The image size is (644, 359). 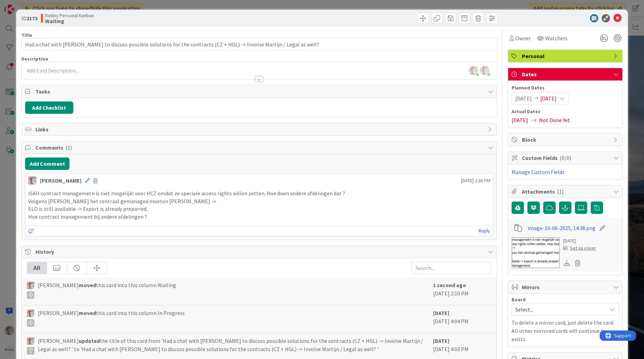 What do you see at coordinates (260, 92) in the screenshot?
I see `span: Tasks` at bounding box center [260, 92].